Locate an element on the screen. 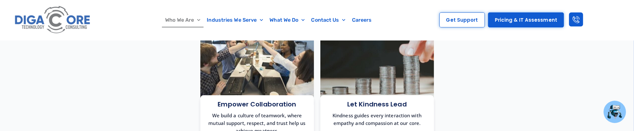 This screenshot has width=634, height=131. nav: Menu is located at coordinates (268, 20).